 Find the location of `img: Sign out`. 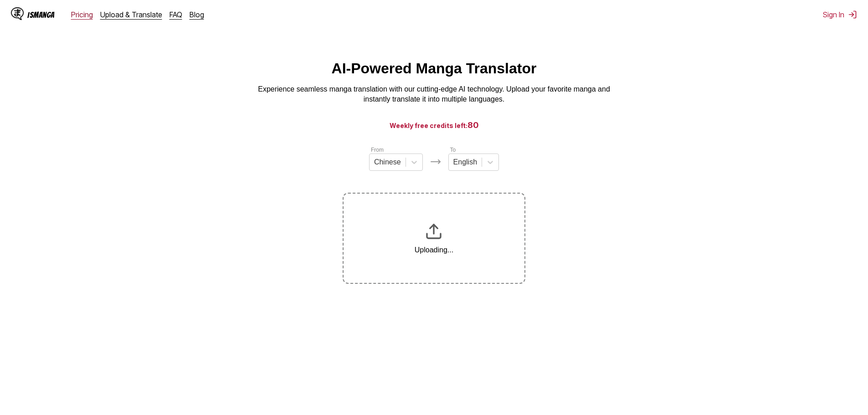

img: Sign out is located at coordinates (852, 14).